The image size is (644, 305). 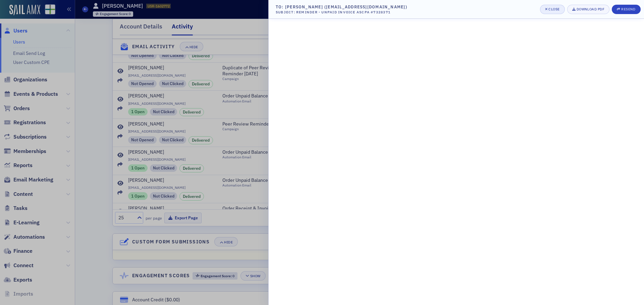 What do you see at coordinates (588, 9) in the screenshot?
I see `a: Download PDF` at bounding box center [588, 9].